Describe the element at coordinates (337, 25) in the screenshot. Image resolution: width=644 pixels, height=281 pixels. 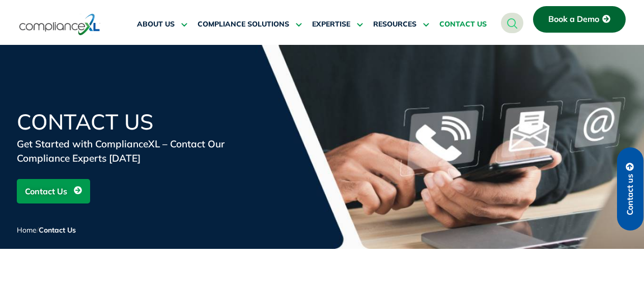
I see `a: EXPERTISE` at that location.